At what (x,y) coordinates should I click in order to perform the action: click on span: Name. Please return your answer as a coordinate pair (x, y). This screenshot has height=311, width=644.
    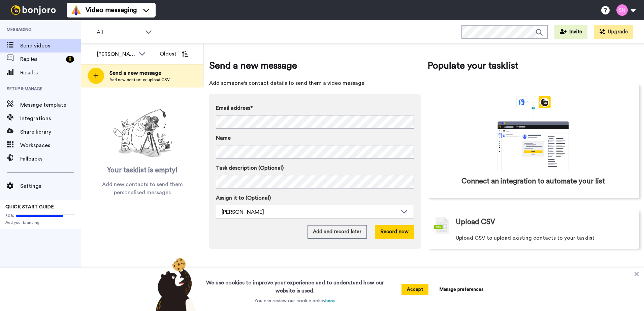
    Looking at the image, I should click on (224, 138).